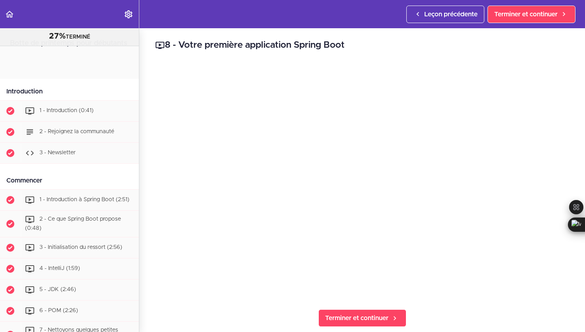  What do you see at coordinates (77, 132) in the screenshot?
I see `font: 2 - Rejoignez la communauté` at bounding box center [77, 132].